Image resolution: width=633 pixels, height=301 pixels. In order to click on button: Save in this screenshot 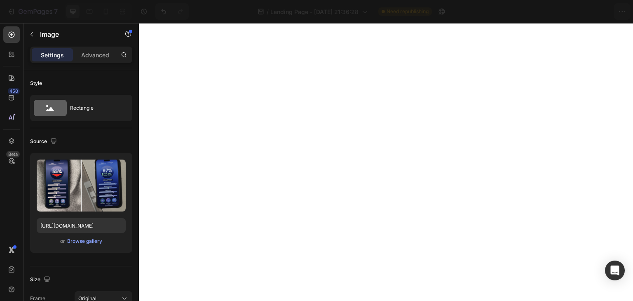, I will do `click(562, 12)`.